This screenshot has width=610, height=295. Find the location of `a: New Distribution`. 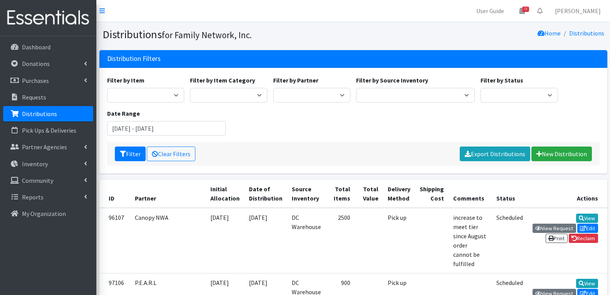

a: New Distribution is located at coordinates (561, 154).